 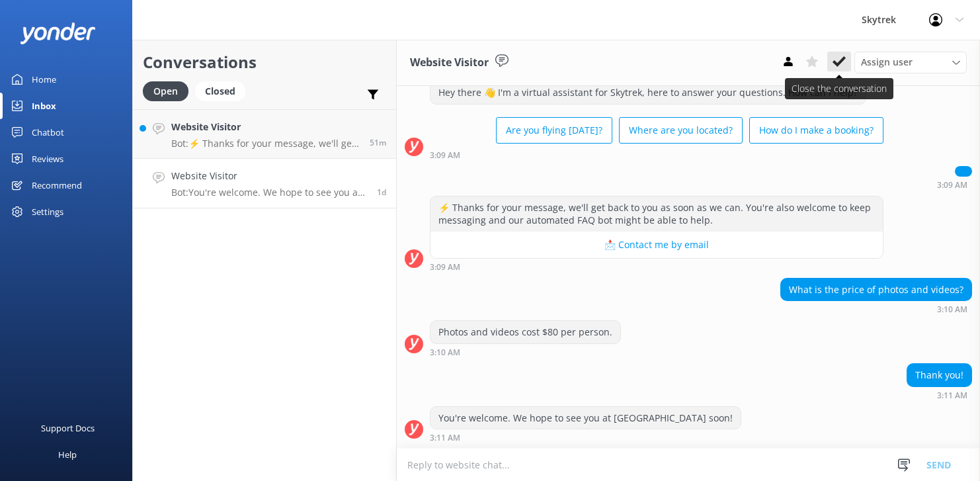 What do you see at coordinates (525, 332) in the screenshot?
I see `div: Photos and videos cost $80 per person.` at bounding box center [525, 332].